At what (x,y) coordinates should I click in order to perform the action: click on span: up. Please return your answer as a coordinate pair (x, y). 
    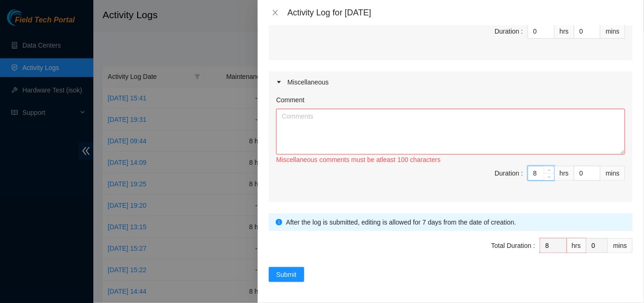
    Looking at the image, I should click on (550, 170).